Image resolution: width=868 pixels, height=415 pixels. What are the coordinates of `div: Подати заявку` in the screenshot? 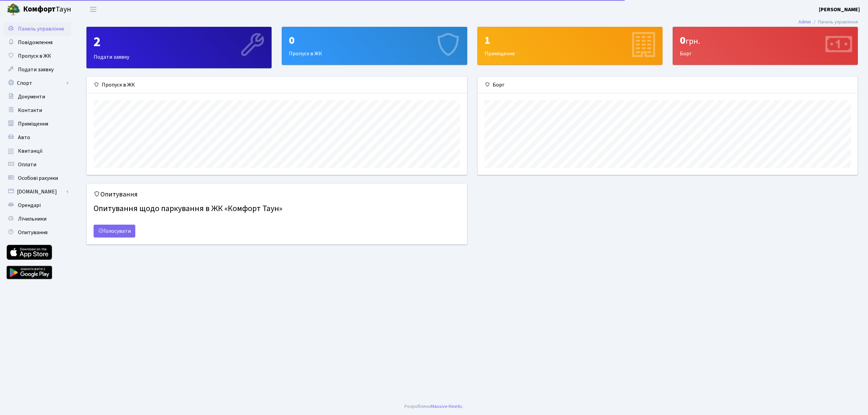 It's located at (179, 47).